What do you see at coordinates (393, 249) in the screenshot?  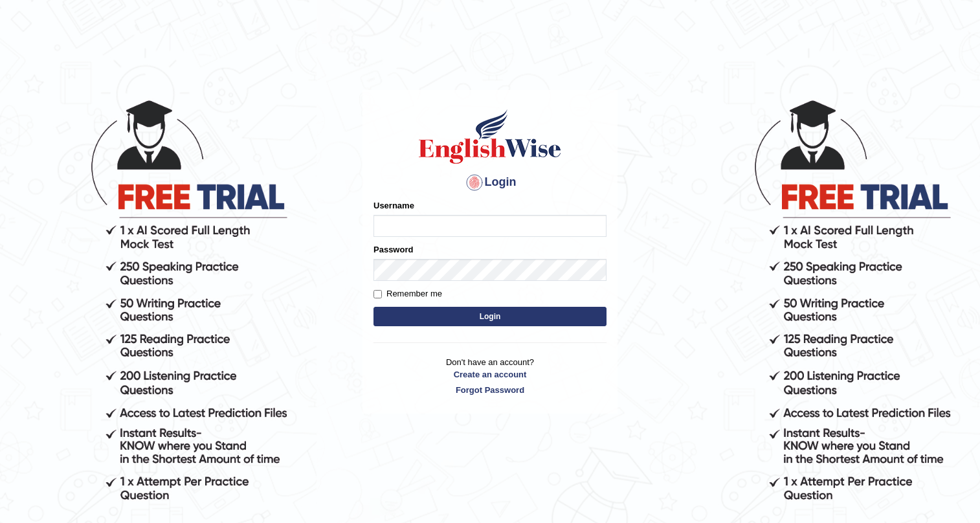 I see `label: Password` at bounding box center [393, 249].